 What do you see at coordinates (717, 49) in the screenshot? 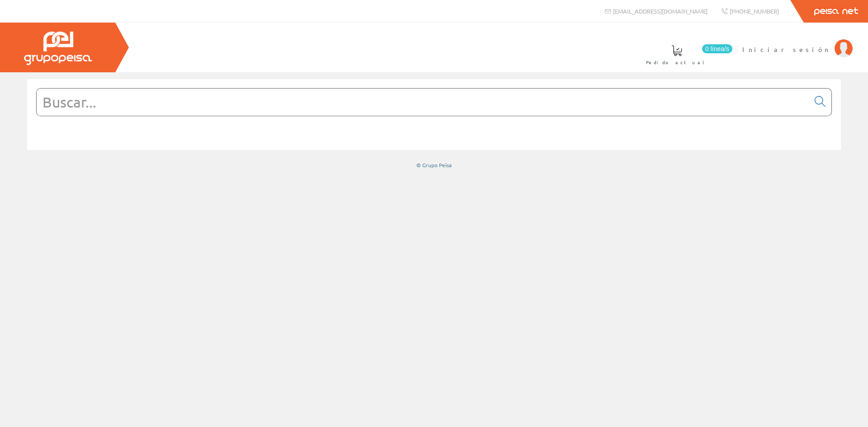
I see `span: 0 línea/s` at bounding box center [717, 49].